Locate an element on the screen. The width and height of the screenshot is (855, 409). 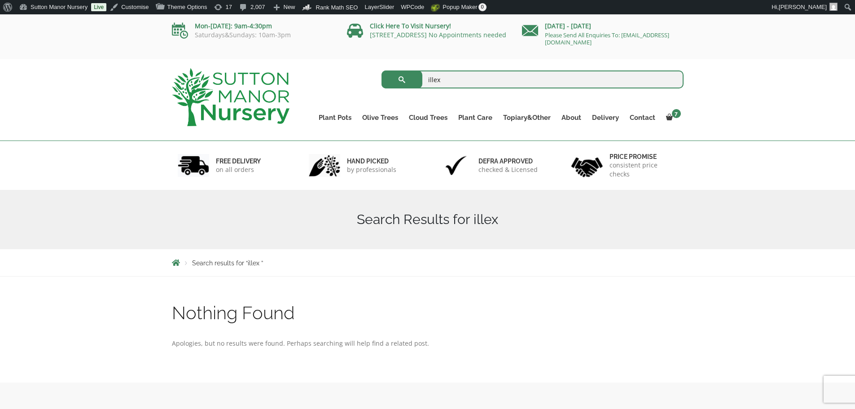
img: 2.jpg is located at coordinates (324, 165).